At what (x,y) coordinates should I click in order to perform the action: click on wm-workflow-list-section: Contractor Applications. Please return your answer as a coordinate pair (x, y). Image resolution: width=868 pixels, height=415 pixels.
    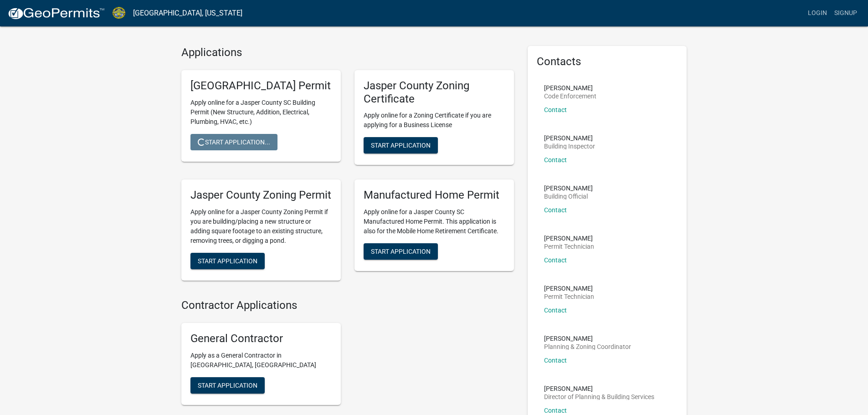
    Looking at the image, I should click on (347, 355).